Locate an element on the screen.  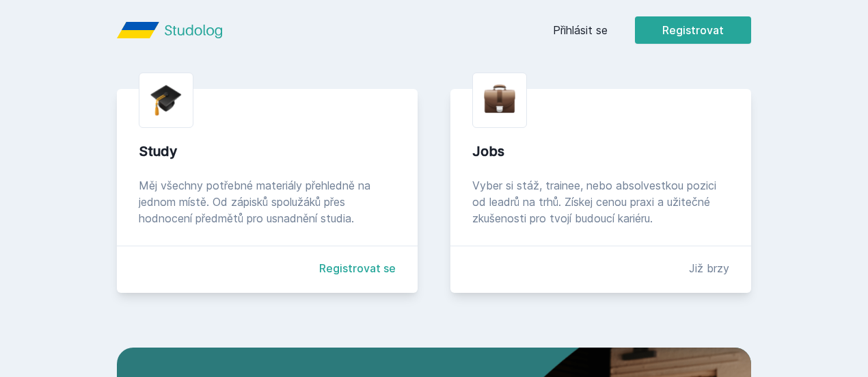
div: Study is located at coordinates (267, 151).